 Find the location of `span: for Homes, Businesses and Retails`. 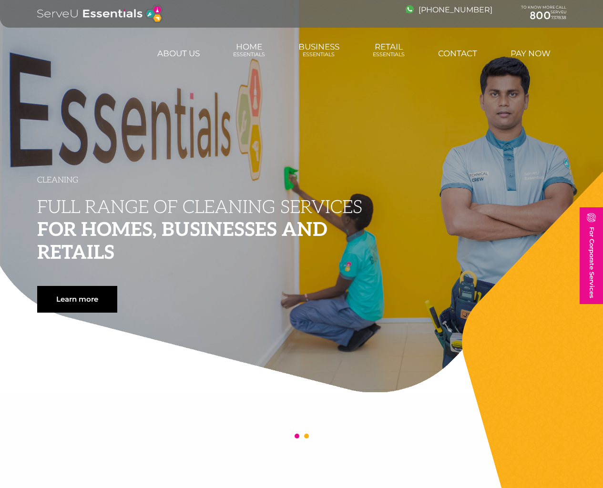

span: for Homes, Businesses and Retails is located at coordinates (182, 242).